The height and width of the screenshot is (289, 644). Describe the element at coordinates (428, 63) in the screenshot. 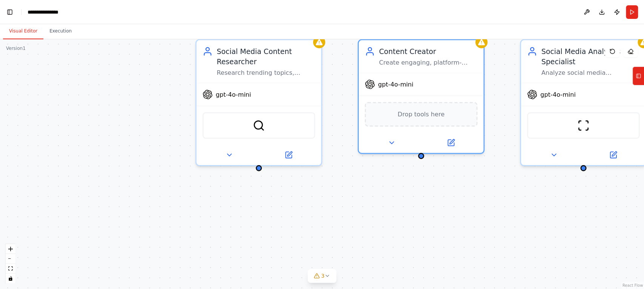

I see `div: Create engaging, platform-specific social media content including captions, posts, and content id...` at that location.